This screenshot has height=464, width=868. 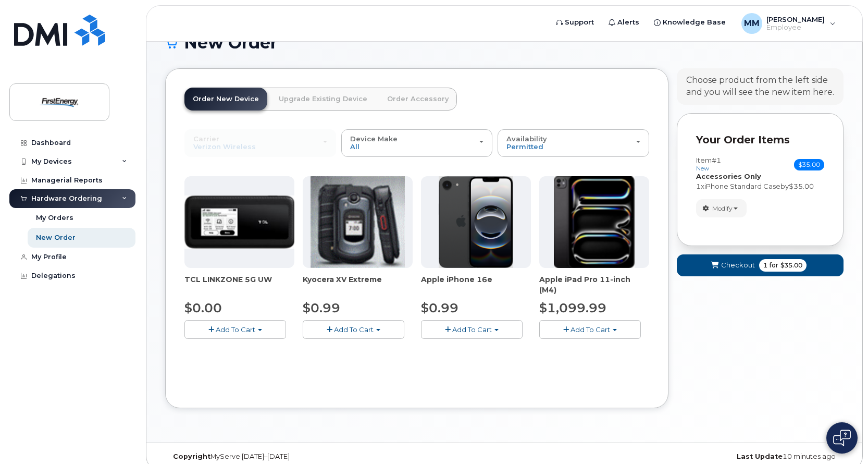 What do you see at coordinates (527, 139) in the screenshot?
I see `span: Availability` at bounding box center [527, 139].